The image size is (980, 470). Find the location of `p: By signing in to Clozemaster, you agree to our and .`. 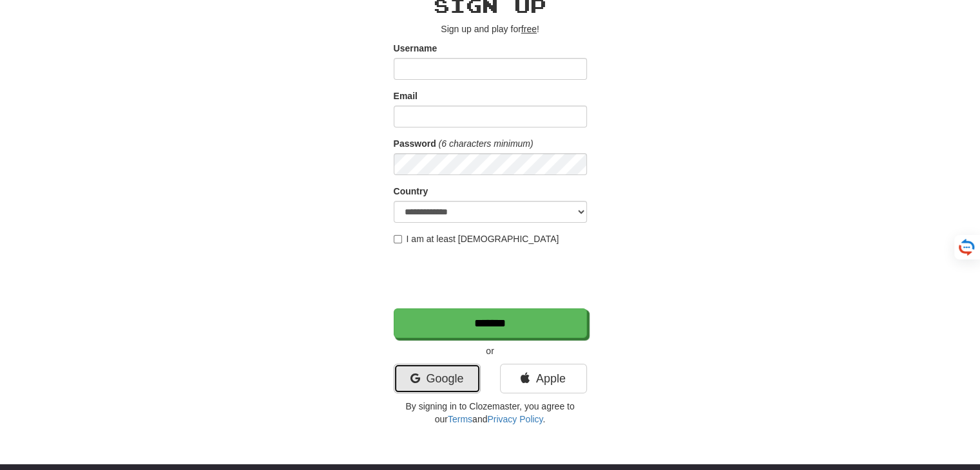

p: By signing in to Clozemaster, you agree to our and . is located at coordinates (490, 413).